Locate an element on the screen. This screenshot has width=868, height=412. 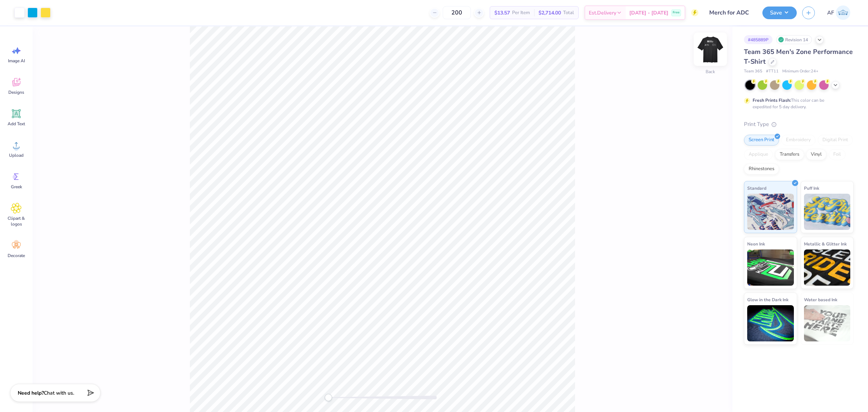
div: Back is located at coordinates (710, 71).